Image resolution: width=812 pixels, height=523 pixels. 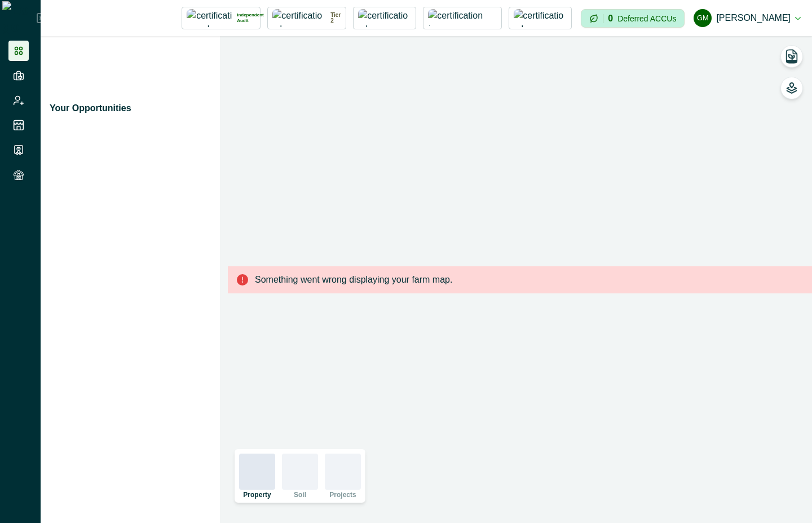 What do you see at coordinates (221, 18) in the screenshot?
I see `button: certification logoIndependent Audit` at bounding box center [221, 18].